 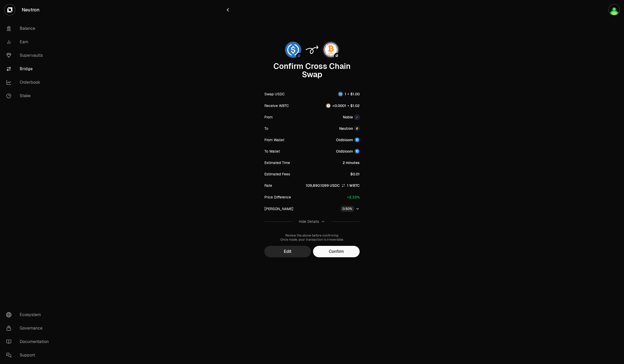 What do you see at coordinates (346, 128) in the screenshot?
I see `span: Neutron` at bounding box center [346, 128].